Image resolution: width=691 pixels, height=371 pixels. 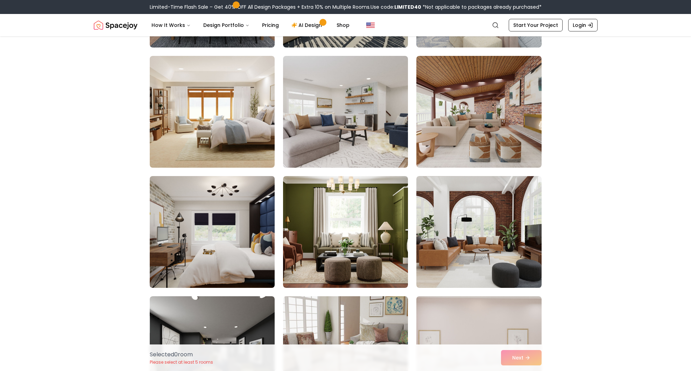 I want to click on img: Room room-8, so click(x=345, y=112).